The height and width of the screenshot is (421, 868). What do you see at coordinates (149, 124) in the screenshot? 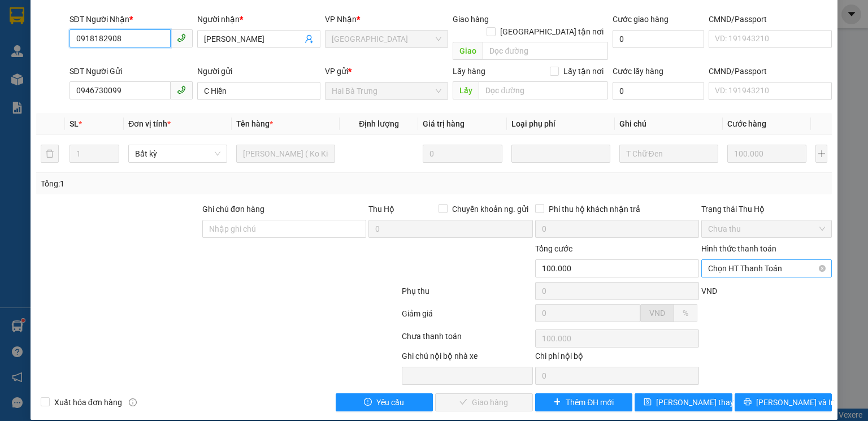
I see `span: Đơn vị tính` at bounding box center [149, 124].